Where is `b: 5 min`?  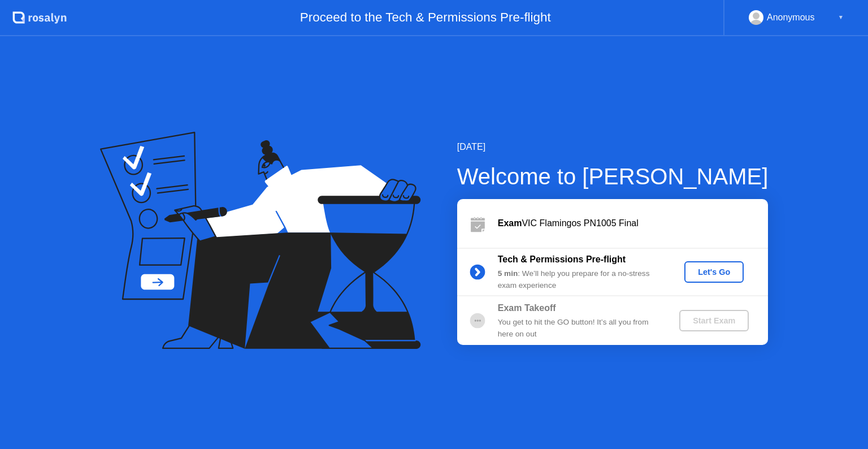
b: 5 min is located at coordinates (508, 273).